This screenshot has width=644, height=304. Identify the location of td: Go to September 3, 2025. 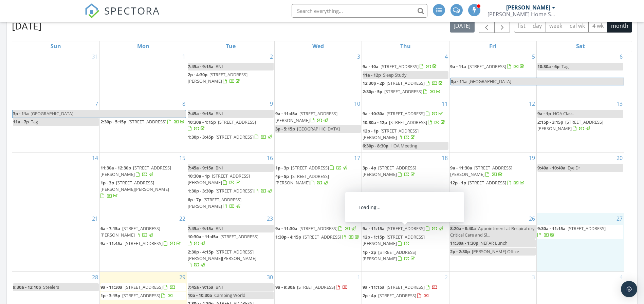
(318, 75).